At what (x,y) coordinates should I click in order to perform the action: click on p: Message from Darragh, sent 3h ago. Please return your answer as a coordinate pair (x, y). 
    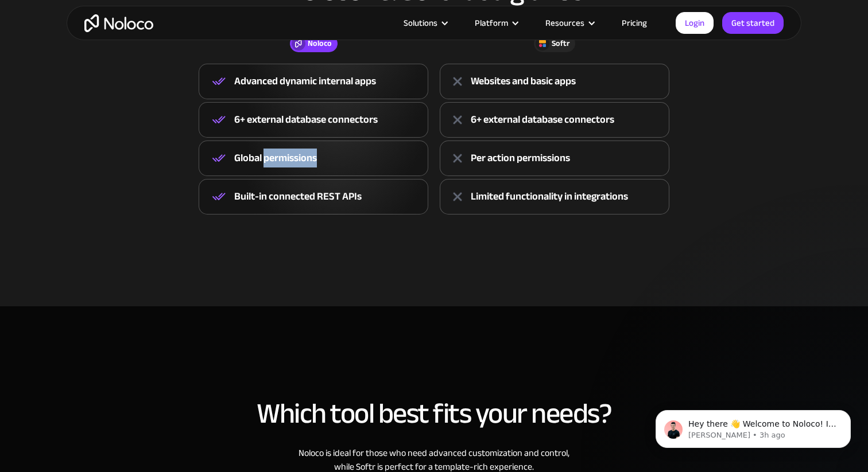
    Looking at the image, I should click on (124, 49).